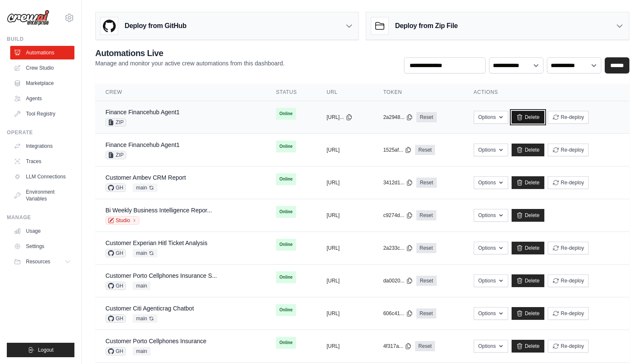  What do you see at coordinates (397, 347) in the screenshot?
I see `button: 4f317a...` at bounding box center [397, 347].